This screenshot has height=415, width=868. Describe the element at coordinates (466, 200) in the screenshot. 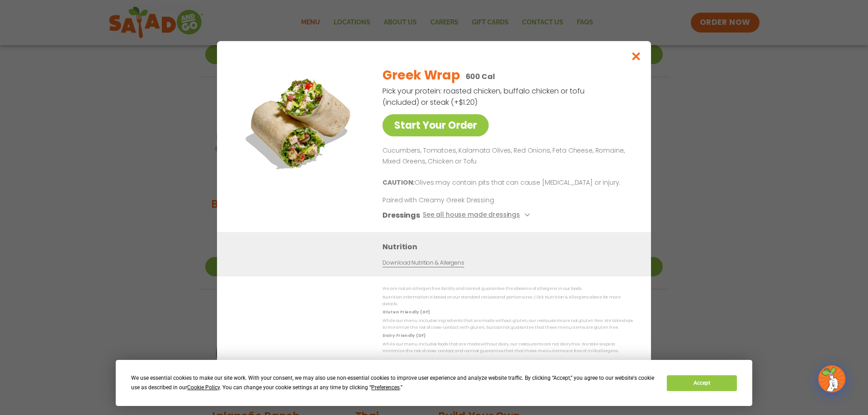

I see `p: Paired with Creamy Greek Dressing` at that location.